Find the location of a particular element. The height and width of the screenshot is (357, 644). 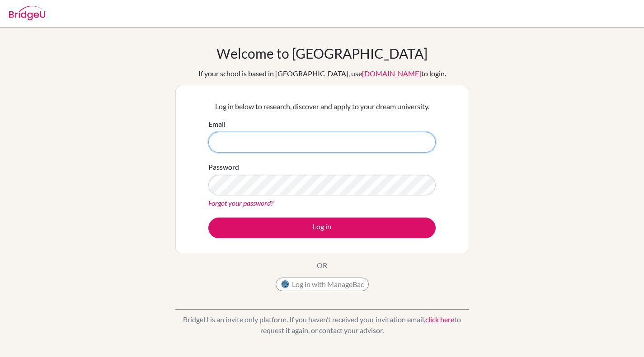

img: Bridge-U is located at coordinates (27, 13).